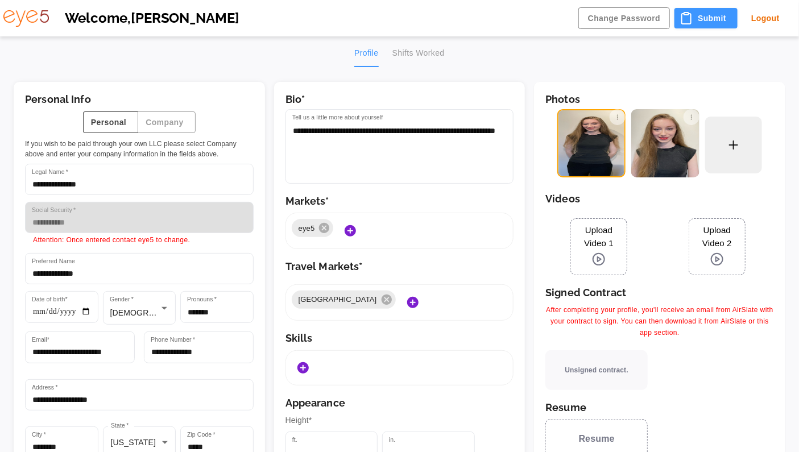 The width and height of the screenshot is (799, 452). I want to click on button: Profile, so click(366, 53).